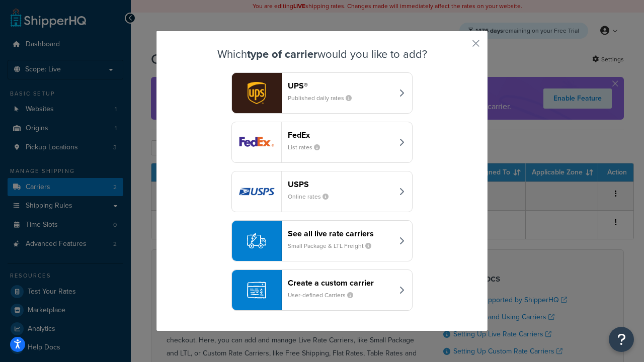 The image size is (644, 362). Describe the element at coordinates (334, 246) in the screenshot. I see `small: Small Package & LTL Freight` at that location.